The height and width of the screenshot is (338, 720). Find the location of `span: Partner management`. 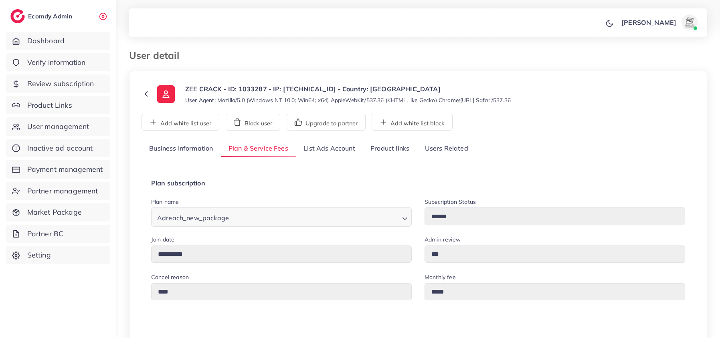

span: Partner management is located at coordinates (63, 191).